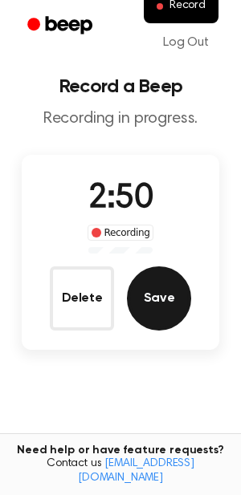  I want to click on button: Save Audio Record, so click(159, 299).